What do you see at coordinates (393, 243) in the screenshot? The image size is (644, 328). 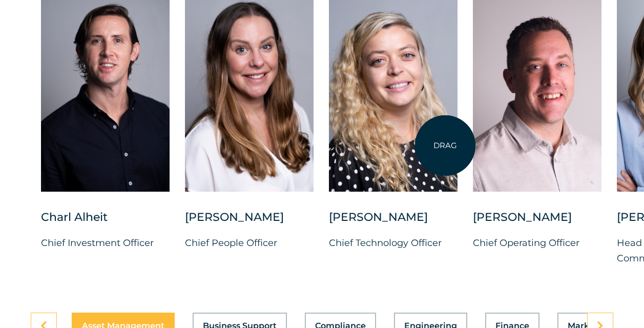 I see `p: Chief Technology Officer` at bounding box center [393, 243].